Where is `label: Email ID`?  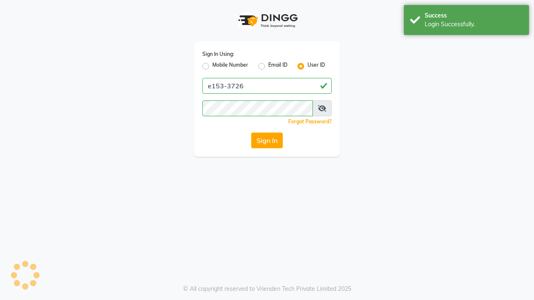 label: Email ID is located at coordinates (278, 66).